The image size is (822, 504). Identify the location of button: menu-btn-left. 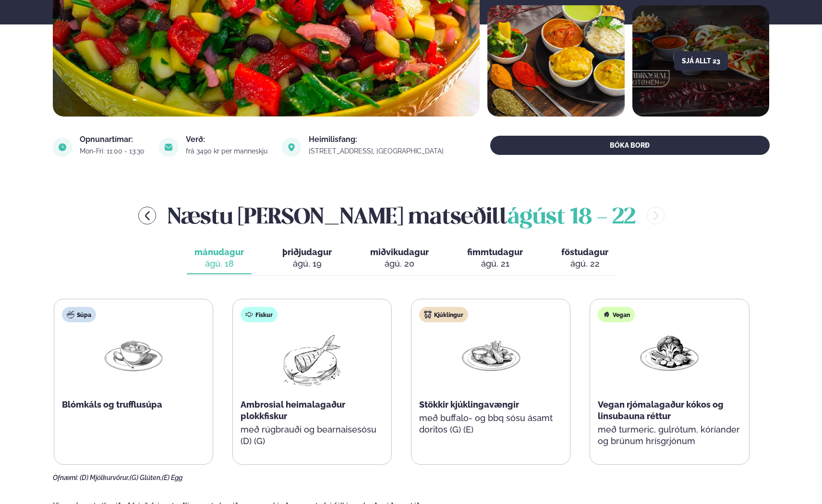
(147, 215).